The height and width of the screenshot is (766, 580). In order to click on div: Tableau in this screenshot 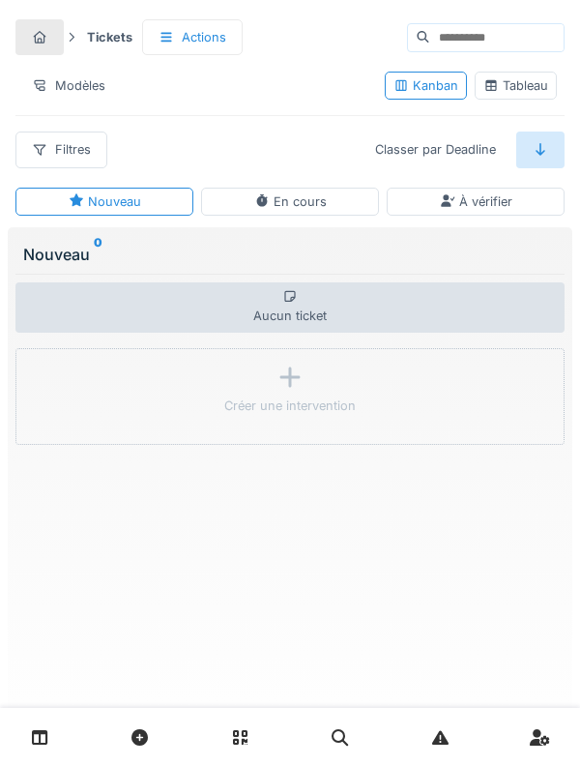, I will do `click(516, 85)`.